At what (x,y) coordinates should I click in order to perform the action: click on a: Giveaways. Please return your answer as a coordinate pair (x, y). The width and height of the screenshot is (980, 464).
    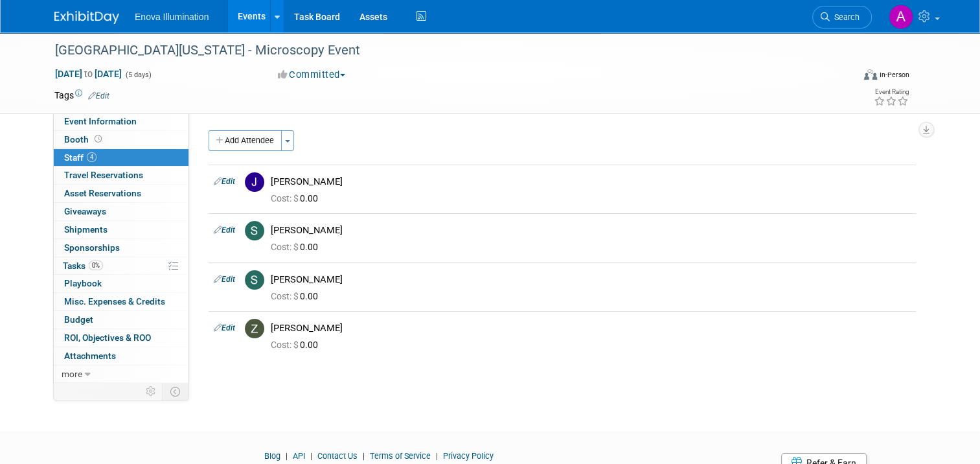
    Looking at the image, I should click on (121, 211).